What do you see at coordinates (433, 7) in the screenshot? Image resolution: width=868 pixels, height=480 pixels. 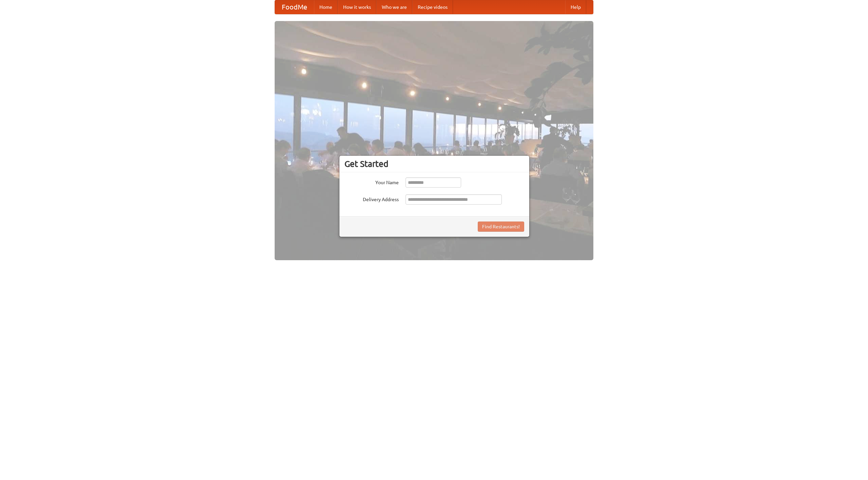 I see `a: Recipe videos` at bounding box center [433, 7].